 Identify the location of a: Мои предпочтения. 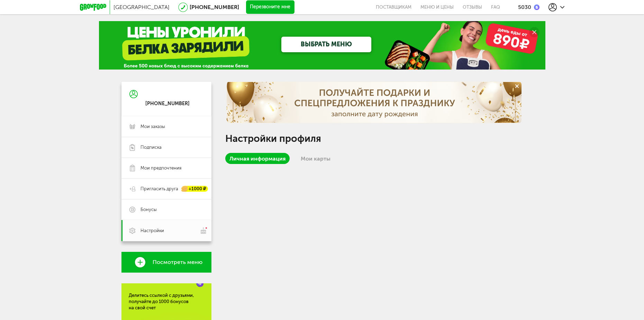
(166, 168).